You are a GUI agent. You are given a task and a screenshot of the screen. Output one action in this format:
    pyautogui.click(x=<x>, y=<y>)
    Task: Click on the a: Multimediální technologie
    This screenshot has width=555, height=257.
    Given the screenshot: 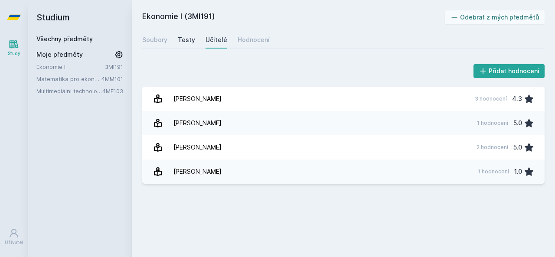 What is the action you would take?
    pyautogui.click(x=69, y=91)
    